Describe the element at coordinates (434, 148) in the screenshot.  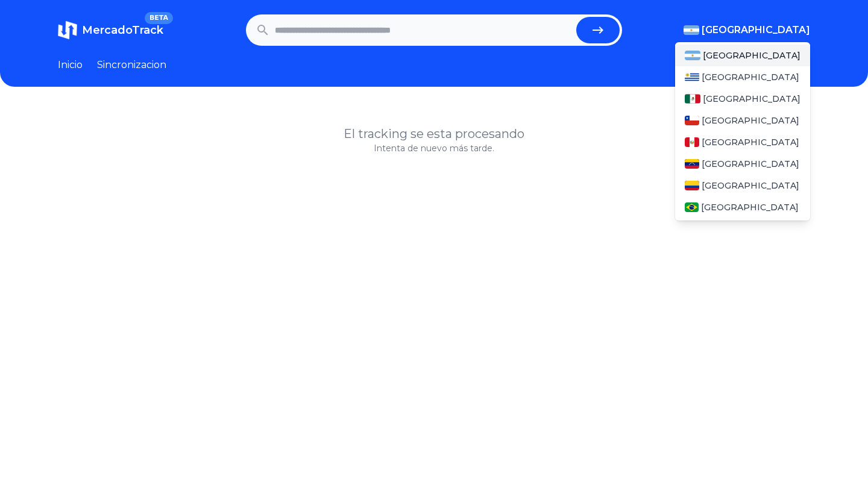
I see `p: Intenta de nuevo más tarde.` at that location.